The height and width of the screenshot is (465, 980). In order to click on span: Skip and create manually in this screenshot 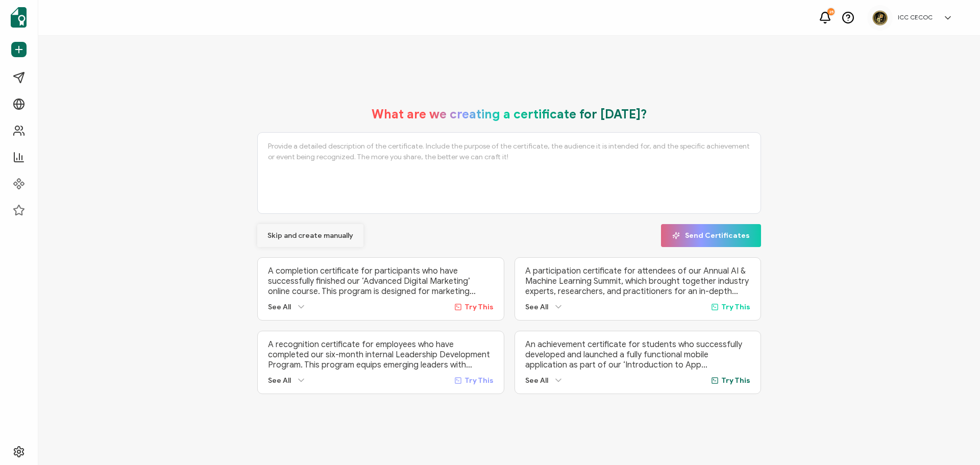, I will do `click(310, 236)`.